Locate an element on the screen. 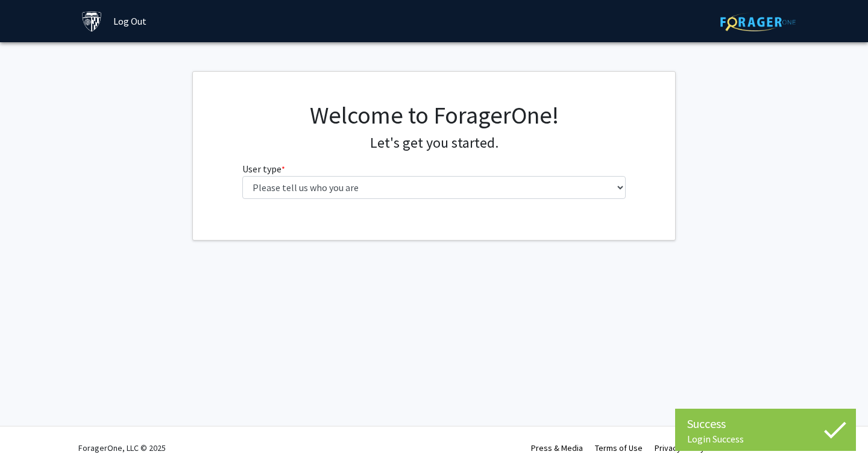 This screenshot has height=469, width=868. a: Privacy Policy is located at coordinates (680, 448).